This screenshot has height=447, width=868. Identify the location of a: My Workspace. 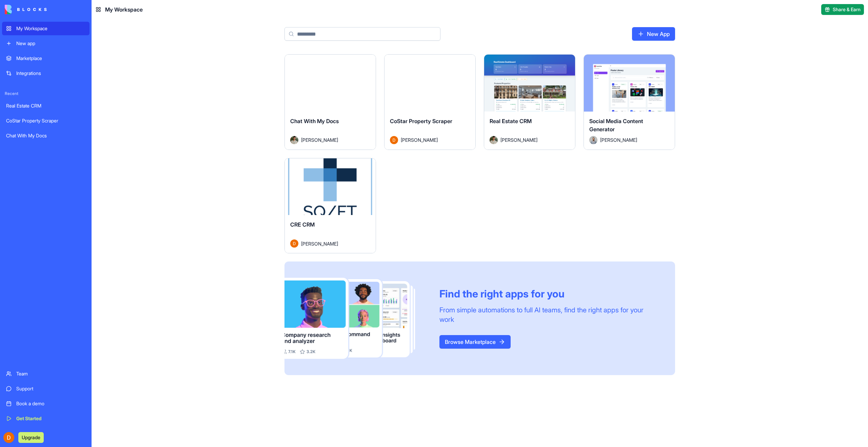
(46, 29).